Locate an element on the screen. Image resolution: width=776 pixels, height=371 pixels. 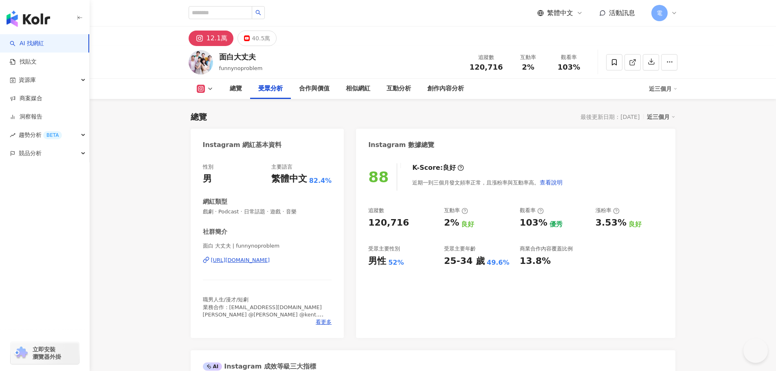
div: 男 is located at coordinates (207, 179).